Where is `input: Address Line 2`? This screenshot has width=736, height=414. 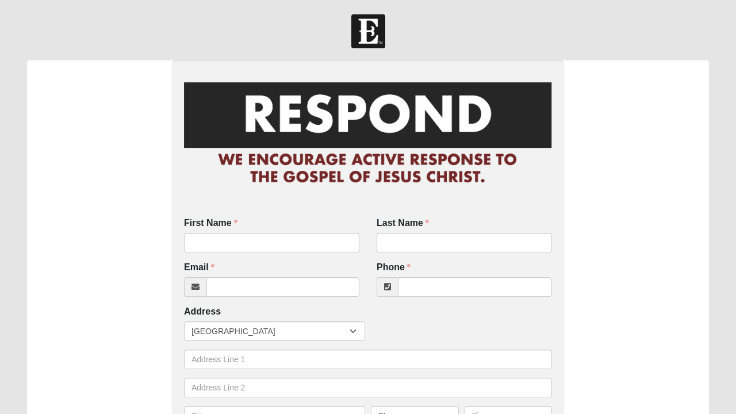 input: Address Line 2 is located at coordinates (368, 387).